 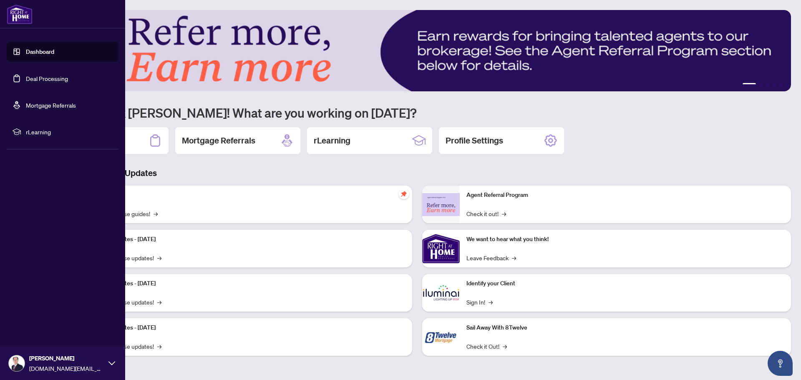 I want to click on button: Open asap, so click(x=780, y=363).